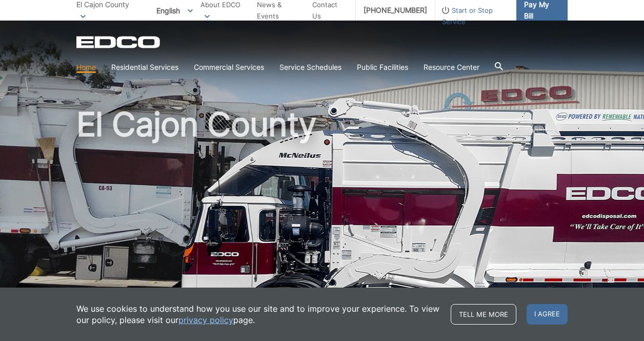 This screenshot has width=644, height=341. What do you see at coordinates (119, 42) in the screenshot?
I see `a: EDCD logo. Return to the homepage.` at bounding box center [119, 42].